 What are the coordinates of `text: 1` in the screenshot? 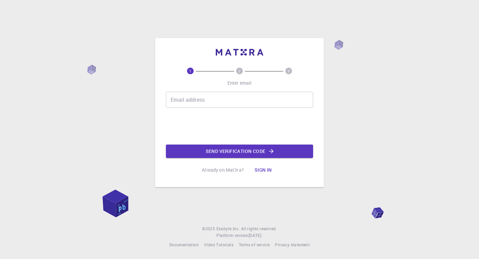 It's located at (190, 71).